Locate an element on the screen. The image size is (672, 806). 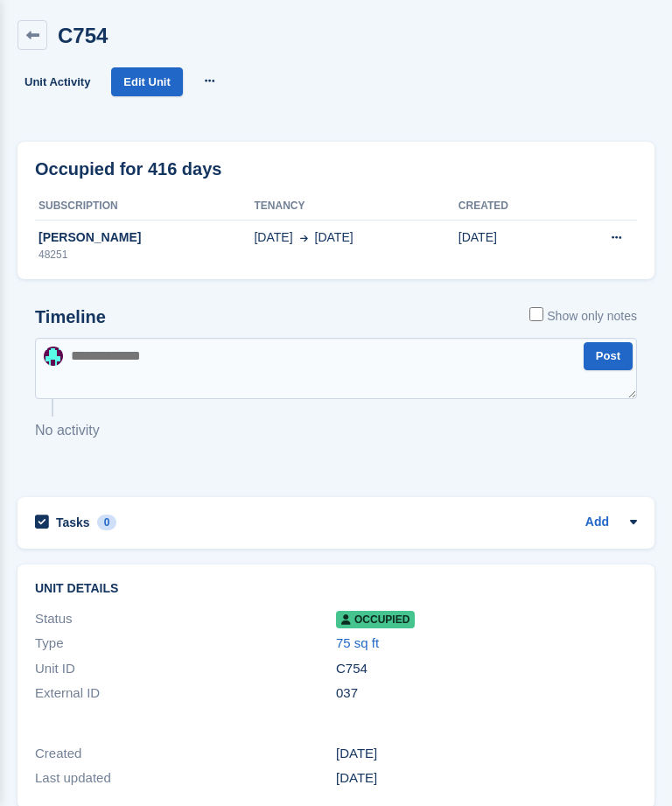
h2: Unit details is located at coordinates (336, 589).